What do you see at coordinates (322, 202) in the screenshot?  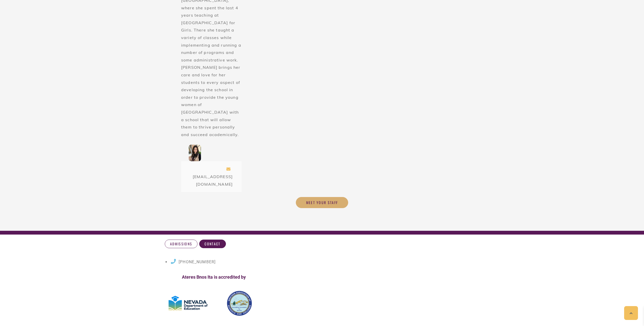 I see `span: Meet your Staff` at bounding box center [322, 202].